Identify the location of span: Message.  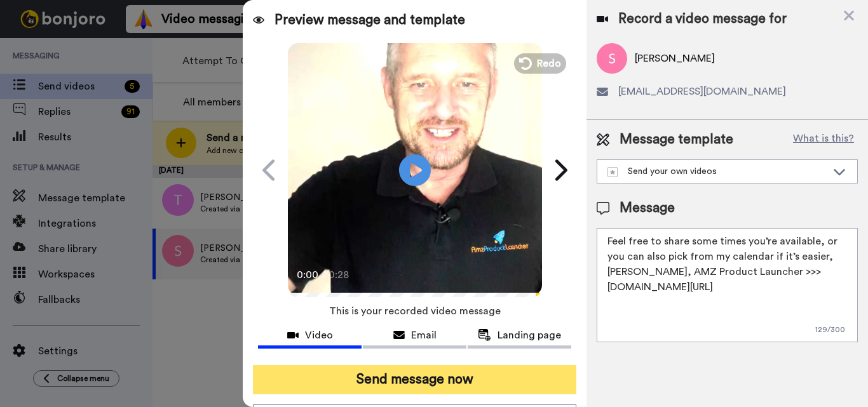
(647, 208).